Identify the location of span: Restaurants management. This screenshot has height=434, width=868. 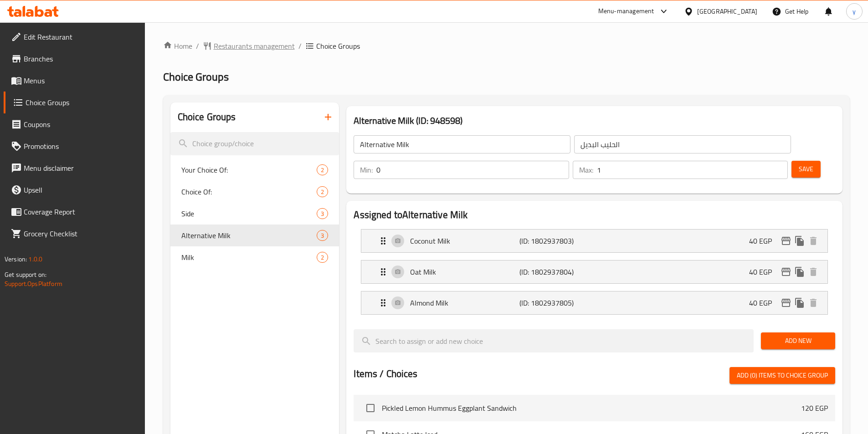
(254, 46).